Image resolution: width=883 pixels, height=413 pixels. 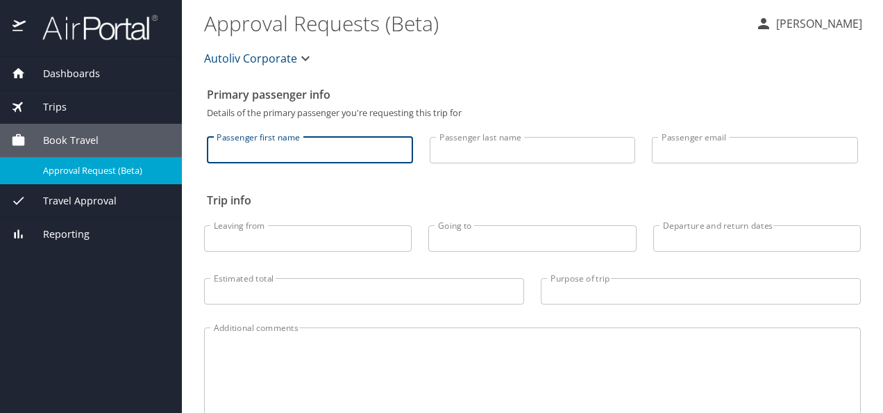 I want to click on img: icon-airportal.png, so click(x=19, y=27).